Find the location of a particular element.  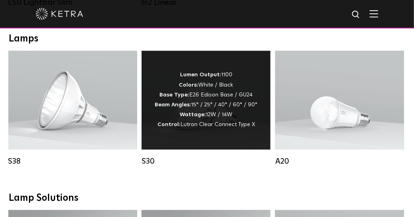

a: S38 Lumen Output:1100Colors:White / BlackBase Type:E26 Edison Base / GU24Beam Angles:10° / 25° / ... is located at coordinates (72, 109).